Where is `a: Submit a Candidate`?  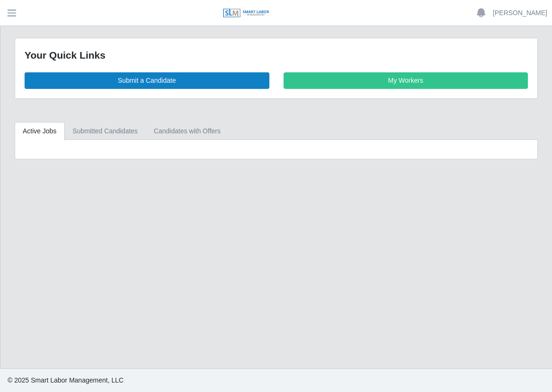 a: Submit a Candidate is located at coordinates (147, 80).